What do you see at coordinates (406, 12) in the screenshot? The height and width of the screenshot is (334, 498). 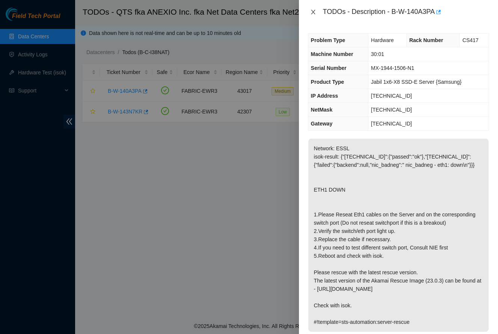 I see `div: TODOs - Description - B-W-140A3PA` at bounding box center [406, 12].